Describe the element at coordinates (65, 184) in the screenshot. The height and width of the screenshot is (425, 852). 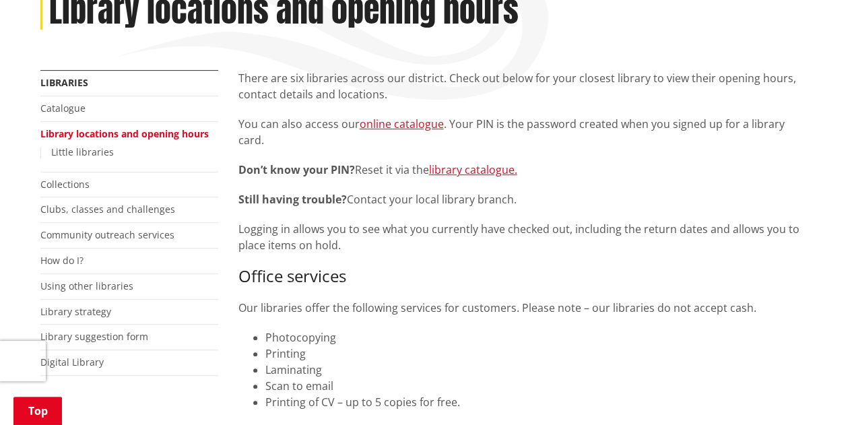
I see `a: Collections` at that location.